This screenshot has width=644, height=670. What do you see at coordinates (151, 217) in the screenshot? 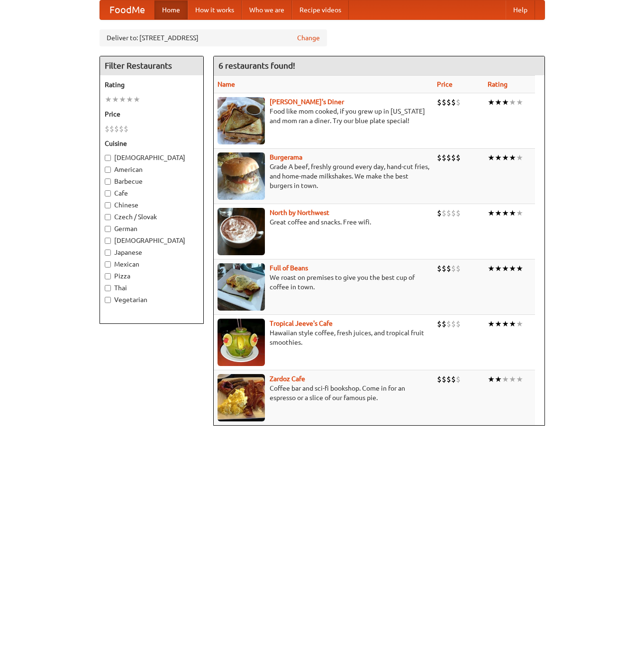
I see `label: Czech / Slovak` at bounding box center [151, 217].